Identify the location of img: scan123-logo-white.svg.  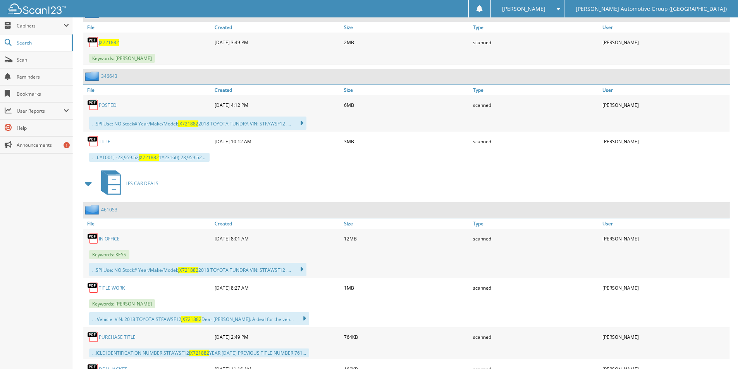
(37, 9).